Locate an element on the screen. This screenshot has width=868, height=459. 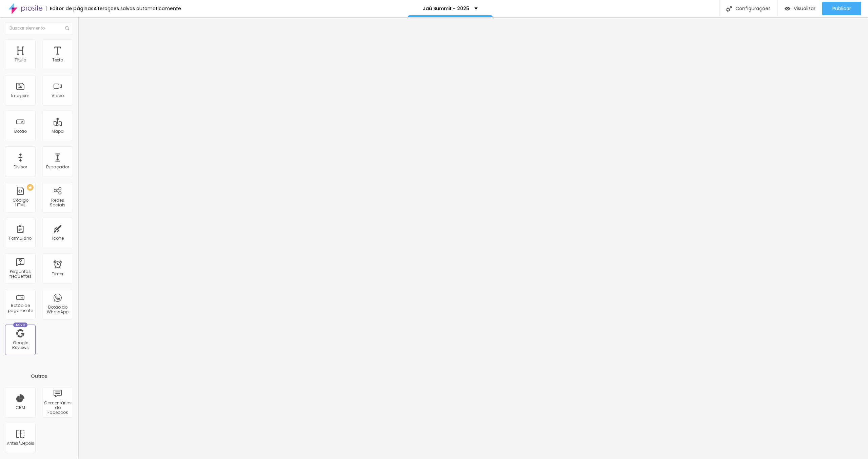
div: Botão is located at coordinates (21, 132).